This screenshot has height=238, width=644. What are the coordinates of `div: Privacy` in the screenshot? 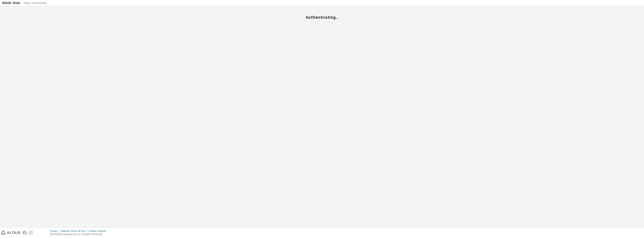 It's located at (55, 231).